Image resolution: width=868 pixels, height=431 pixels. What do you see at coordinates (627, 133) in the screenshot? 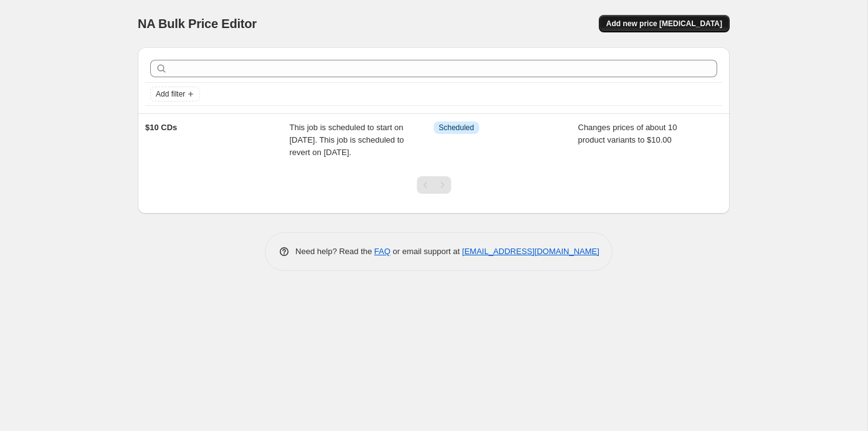
I see `span: Changes prices of about 10 product variants to $10.00` at bounding box center [627, 133].